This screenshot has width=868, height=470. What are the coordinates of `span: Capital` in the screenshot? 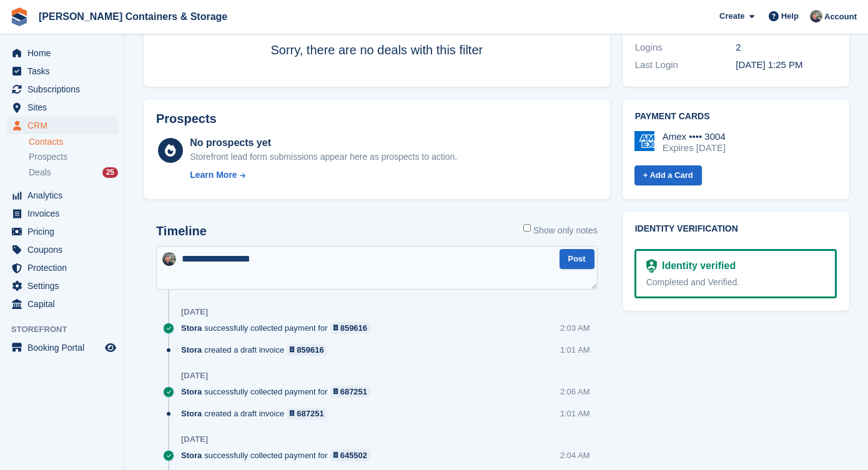 It's located at (65, 304).